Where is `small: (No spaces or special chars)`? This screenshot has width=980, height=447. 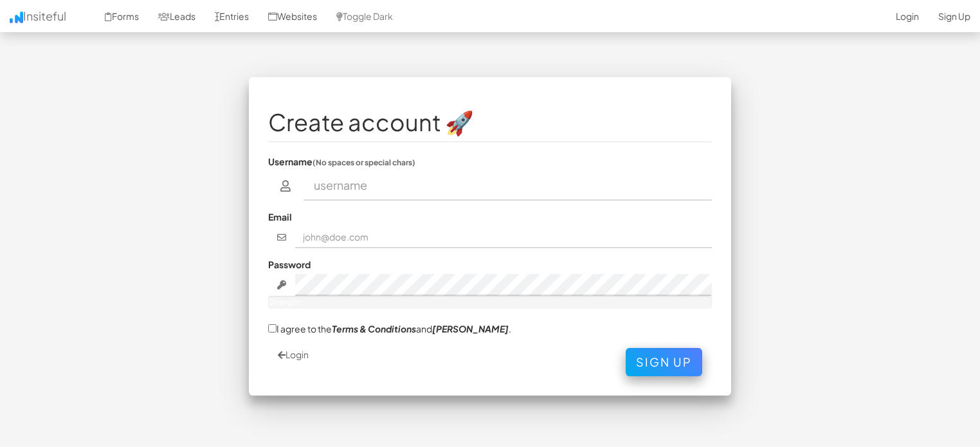 small: (No spaces or special chars) is located at coordinates (364, 162).